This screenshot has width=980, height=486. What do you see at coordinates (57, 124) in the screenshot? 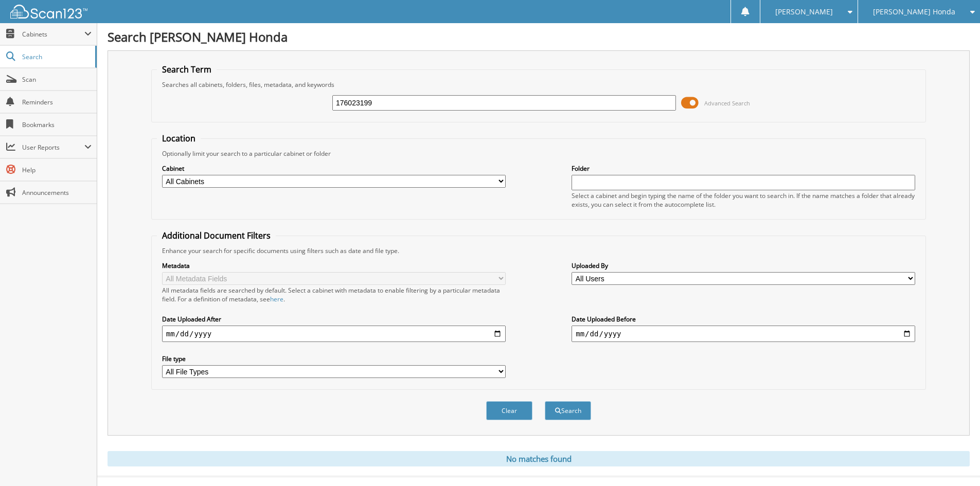
I see `span: Bookmarks` at bounding box center [57, 124].